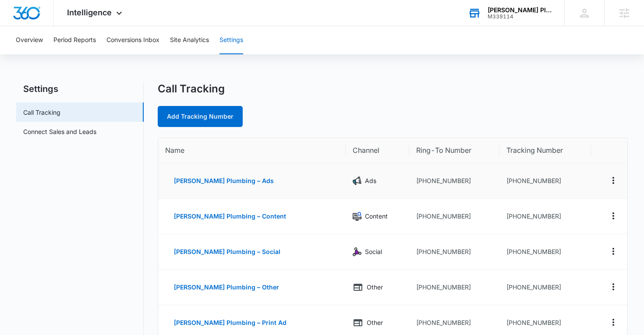 This screenshot has height=335, width=644. I want to click on th: Ring-To Number, so click(454, 151).